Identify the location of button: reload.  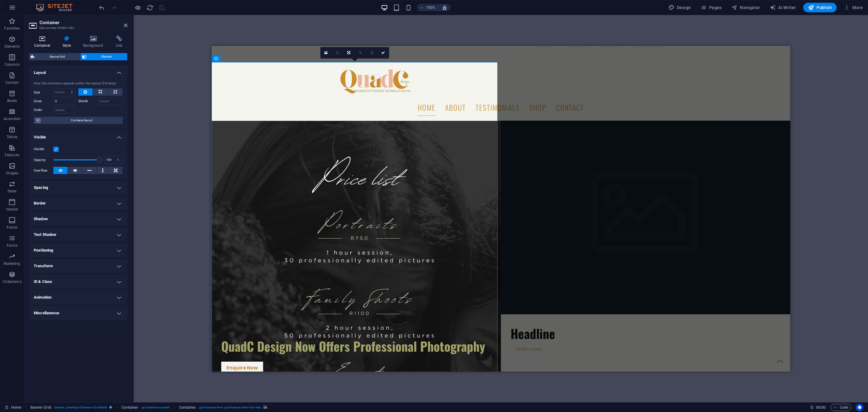
(150, 7).